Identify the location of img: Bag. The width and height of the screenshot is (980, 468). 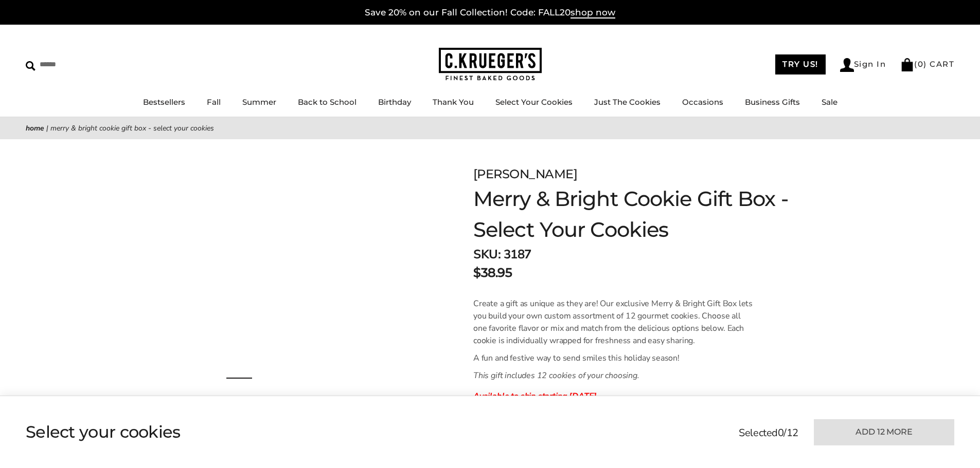
(907, 65).